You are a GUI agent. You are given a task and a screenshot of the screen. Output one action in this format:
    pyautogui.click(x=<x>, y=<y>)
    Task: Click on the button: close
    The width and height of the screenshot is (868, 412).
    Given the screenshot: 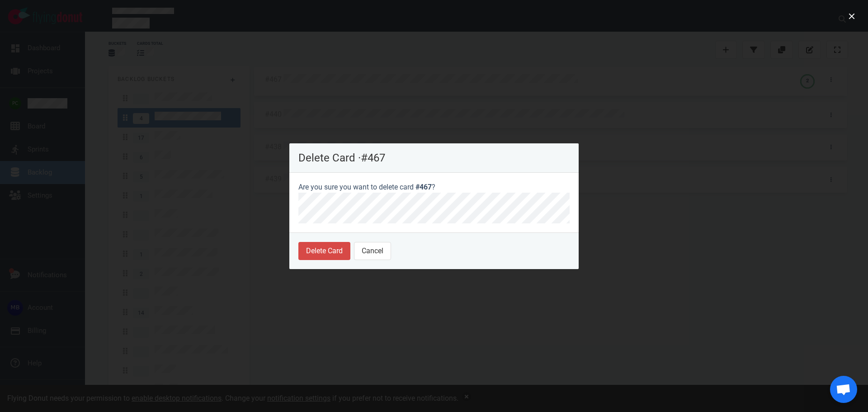 What is the action you would take?
    pyautogui.click(x=852, y=17)
    